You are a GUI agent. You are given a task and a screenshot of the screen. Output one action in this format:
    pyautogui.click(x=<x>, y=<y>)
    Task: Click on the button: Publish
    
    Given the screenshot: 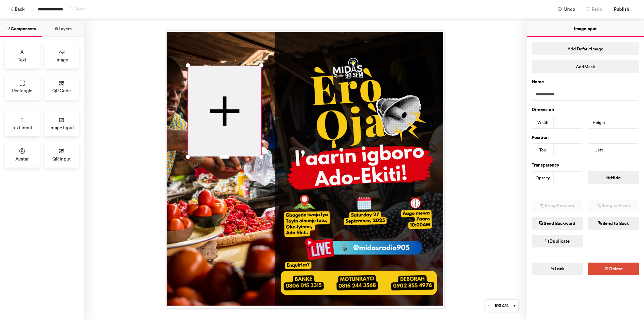 What is the action you would take?
    pyautogui.click(x=623, y=9)
    